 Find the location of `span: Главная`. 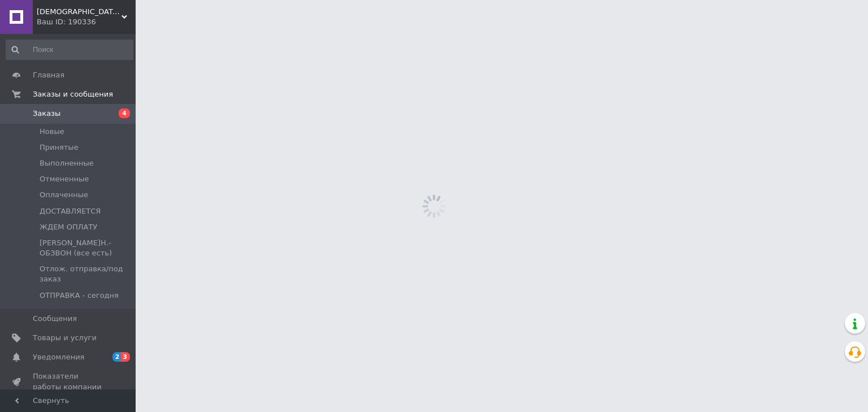

span: Главная is located at coordinates (49, 75).